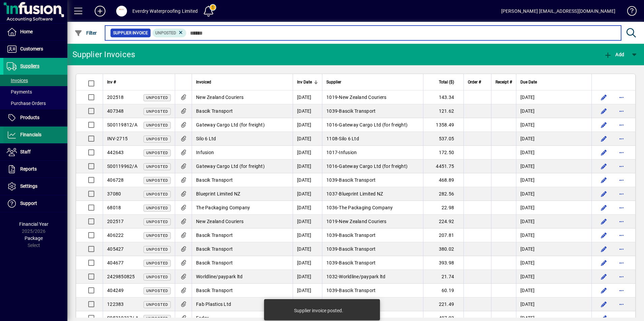 The image size is (644, 321). Describe the element at coordinates (361, 194) in the screenshot. I see `span: Blueprint Limited NZ` at that location.